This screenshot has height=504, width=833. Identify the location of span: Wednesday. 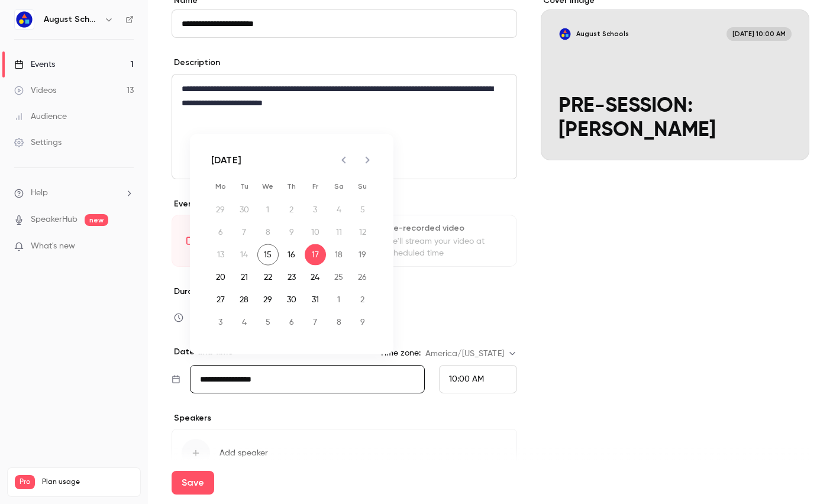
(268, 186).